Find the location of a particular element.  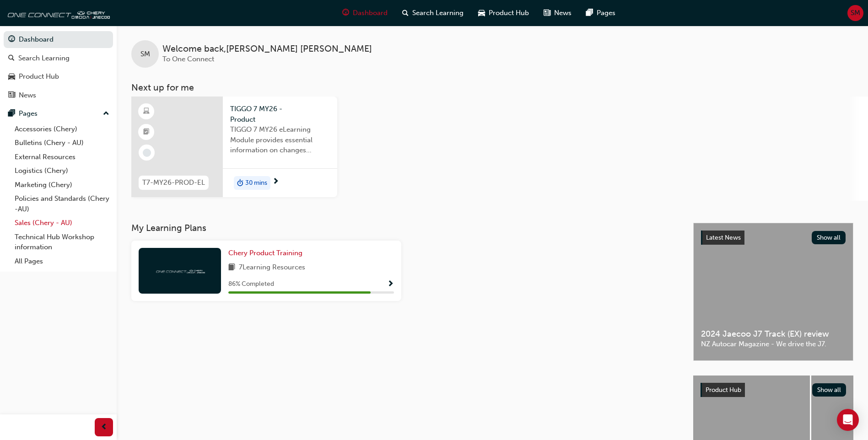

div: Pages is located at coordinates (28, 113).